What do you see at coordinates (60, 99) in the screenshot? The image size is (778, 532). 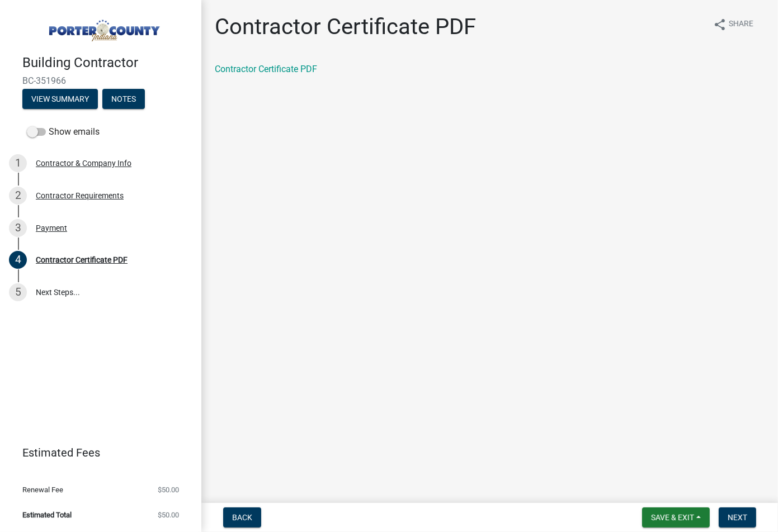 I see `button: View Summary` at bounding box center [60, 99].